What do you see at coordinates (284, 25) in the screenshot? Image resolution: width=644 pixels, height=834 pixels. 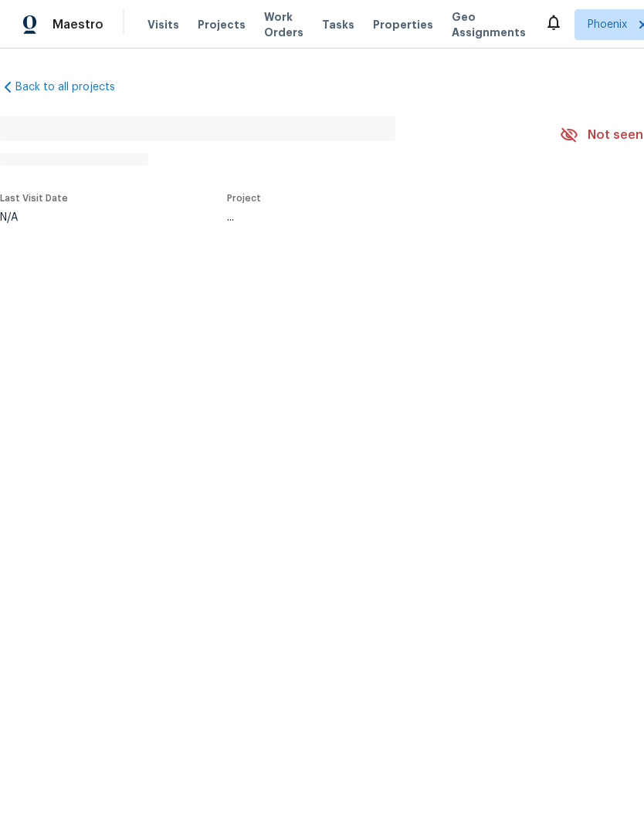 I see `span: Work Orders` at bounding box center [284, 25].